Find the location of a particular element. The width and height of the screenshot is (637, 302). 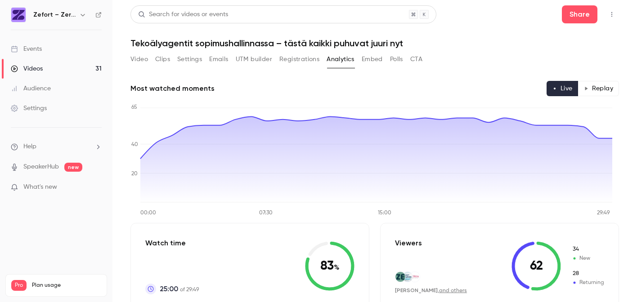

span: Pro is located at coordinates (19, 286).